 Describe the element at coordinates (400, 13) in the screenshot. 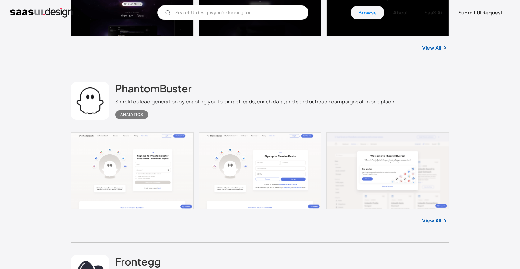

I see `a: About` at that location.